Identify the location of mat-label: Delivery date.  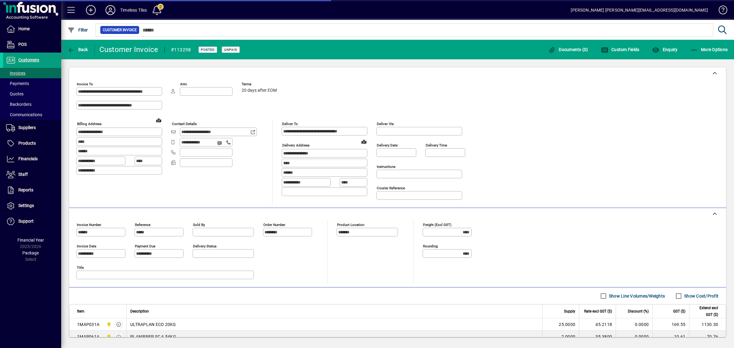
(387, 145).